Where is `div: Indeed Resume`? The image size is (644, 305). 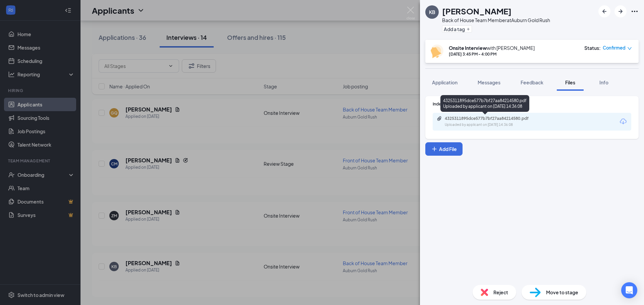
div: Indeed Resume is located at coordinates (532, 104).